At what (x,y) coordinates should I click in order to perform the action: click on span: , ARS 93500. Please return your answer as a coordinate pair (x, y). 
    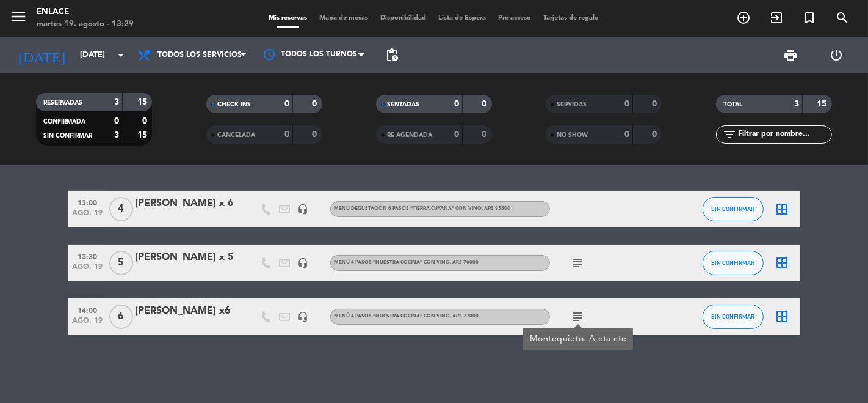
    Looking at the image, I should click on (496, 209).